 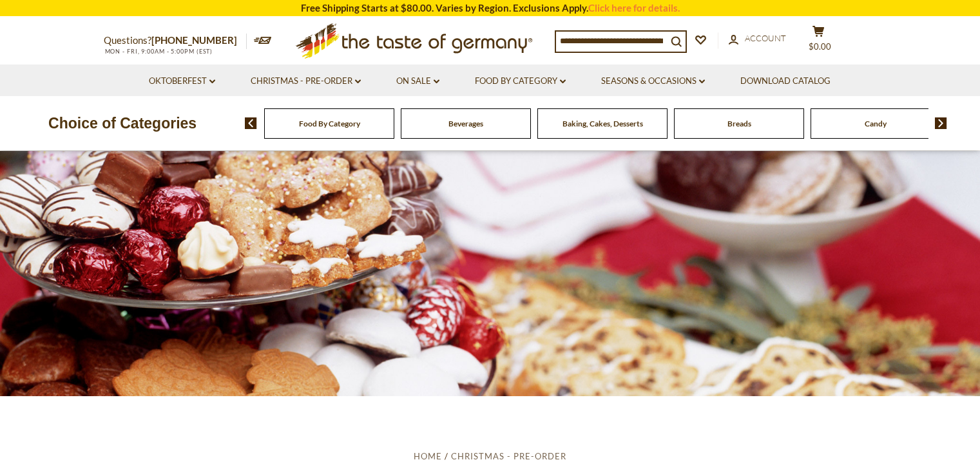 I want to click on img: next arrow, so click(x=940, y=123).